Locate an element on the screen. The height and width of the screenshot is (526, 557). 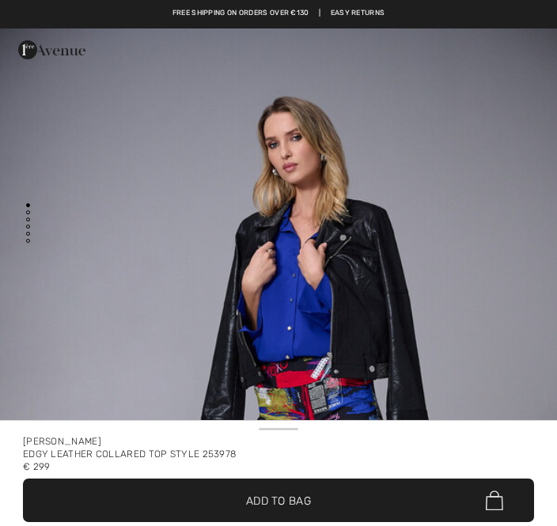
a: 1ère Avenue is located at coordinates (51, 49).